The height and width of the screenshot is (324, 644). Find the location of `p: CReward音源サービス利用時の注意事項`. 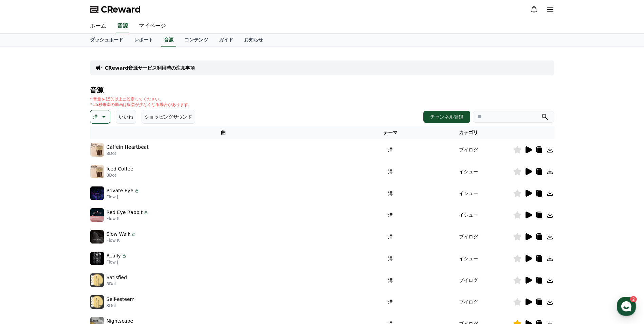

p: CReward音源サービス利用時の注意事項 is located at coordinates (150, 68).